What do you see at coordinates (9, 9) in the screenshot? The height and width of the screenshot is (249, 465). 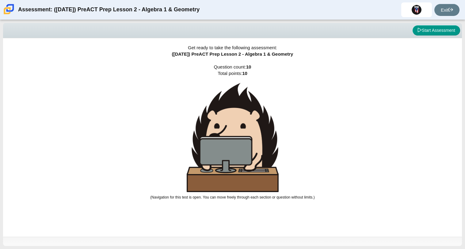 I see `img: Carmen School of Science & Technology` at bounding box center [9, 9].